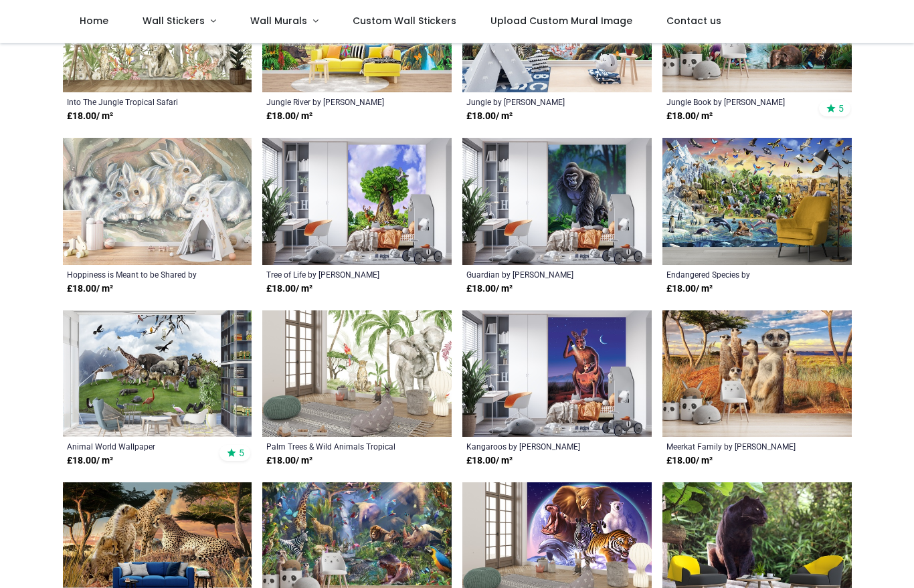  What do you see at coordinates (339, 446) in the screenshot?
I see `div: Palm Trees & Wild Animals Tropical Safari` at bounding box center [339, 446].